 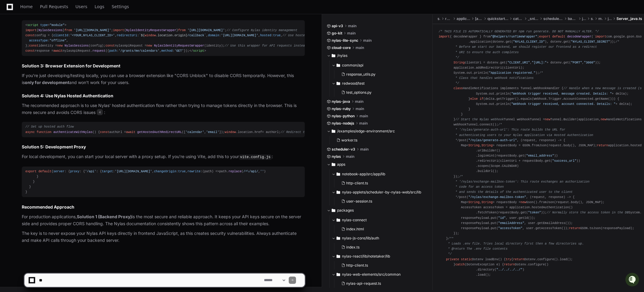 What do you see at coordinates (7, 7) in the screenshot?
I see `button: Open customer support` at bounding box center [7, 7].